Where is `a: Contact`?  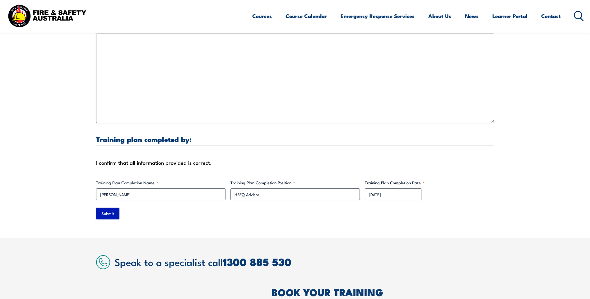
a: Contact is located at coordinates (551, 16).